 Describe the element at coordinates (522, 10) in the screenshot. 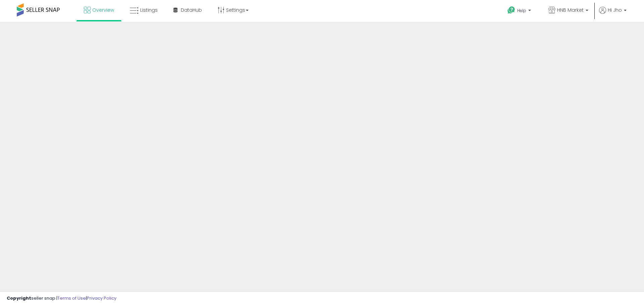

I see `span: Help` at that location.